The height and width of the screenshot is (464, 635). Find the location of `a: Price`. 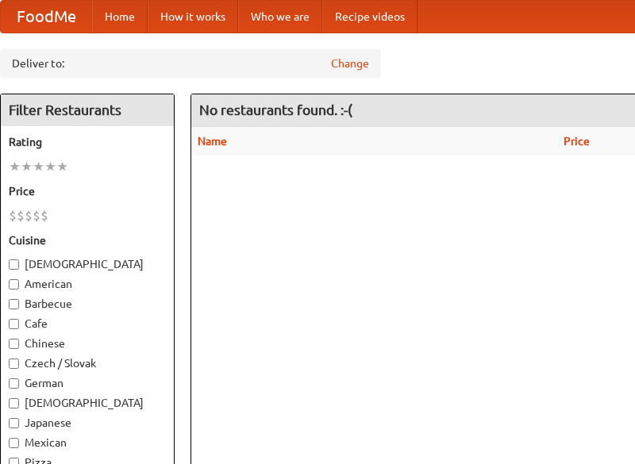

a: Price is located at coordinates (576, 141).